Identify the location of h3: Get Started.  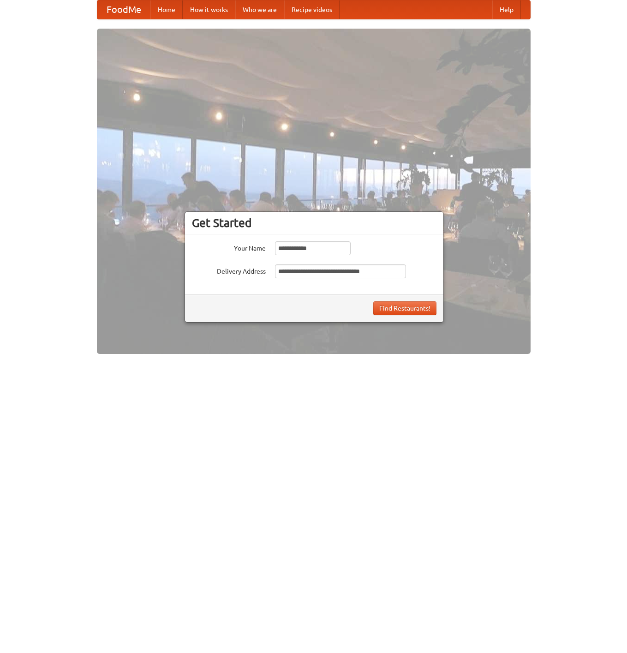
(314, 223).